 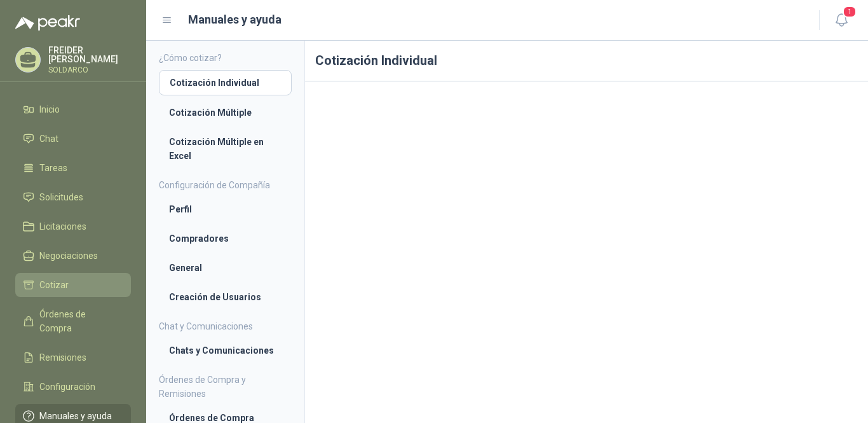 I want to click on a: Inicio, so click(x=73, y=110).